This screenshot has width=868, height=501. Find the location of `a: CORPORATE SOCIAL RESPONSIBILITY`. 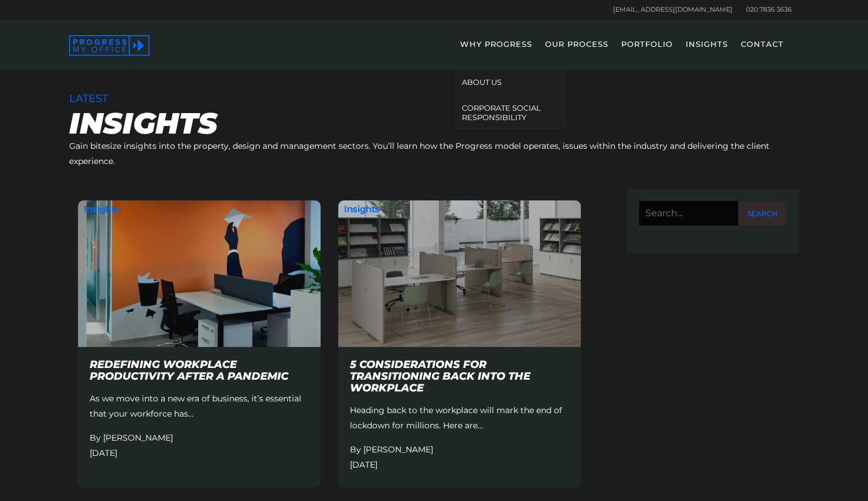

a: CORPORATE SOCIAL RESPONSIBILITY is located at coordinates (510, 112).